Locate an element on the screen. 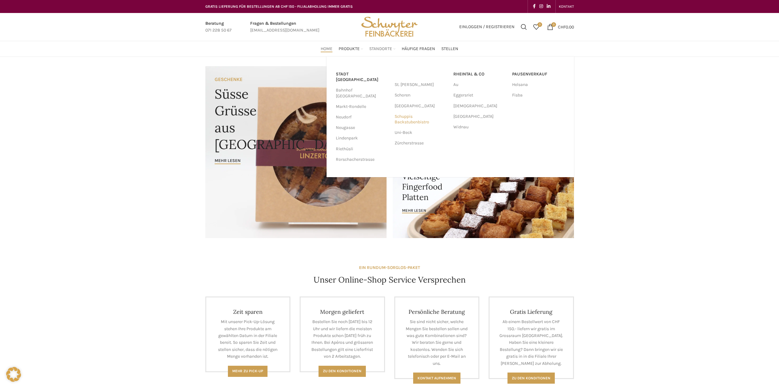 Image resolution: width=779 pixels, height=388 pixels. strong: EIN RUNDUM-SORGLOS-PAKET is located at coordinates (389, 267).